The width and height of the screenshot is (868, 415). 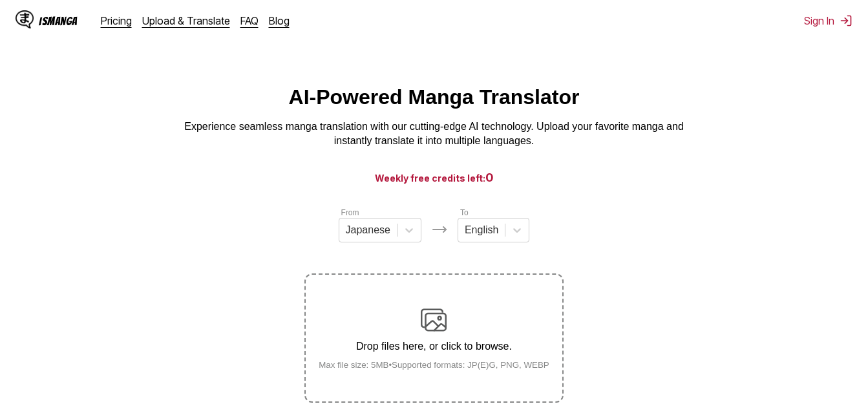 I want to click on h3: Weekly free credits left:, so click(x=434, y=177).